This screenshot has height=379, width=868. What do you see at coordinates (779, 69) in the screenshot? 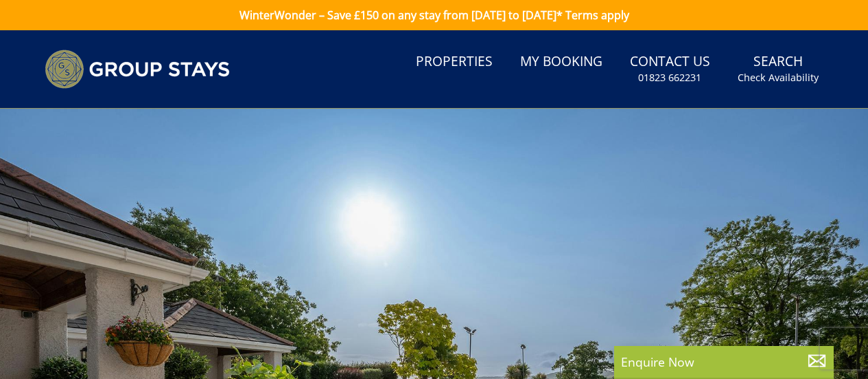
I see `a: SearchCheck Availability` at bounding box center [779, 69].